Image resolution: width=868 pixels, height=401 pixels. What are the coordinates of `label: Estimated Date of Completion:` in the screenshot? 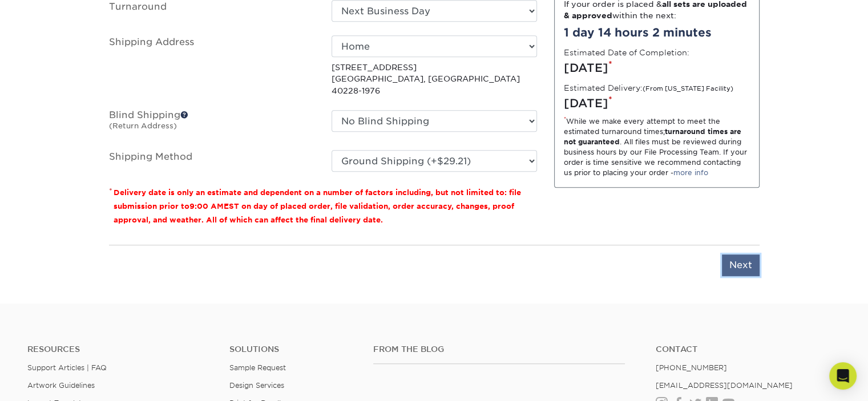 It's located at (627, 53).